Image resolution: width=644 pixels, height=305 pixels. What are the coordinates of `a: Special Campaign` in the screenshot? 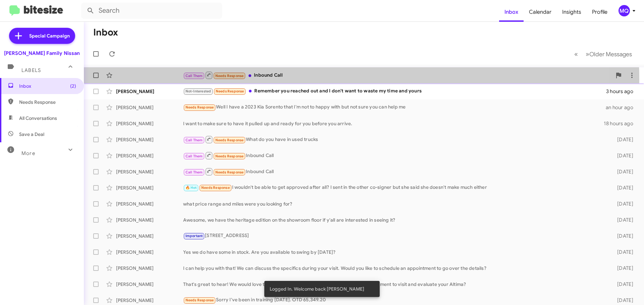 It's located at (42, 36).